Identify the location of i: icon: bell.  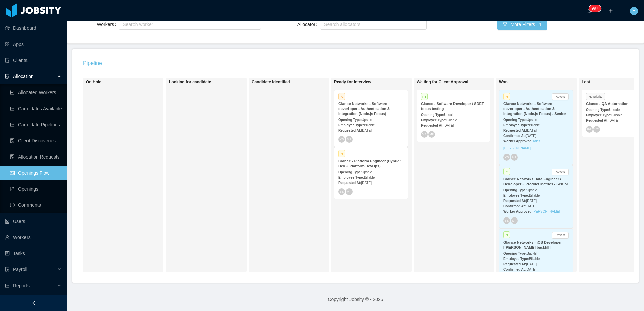
(590, 11).